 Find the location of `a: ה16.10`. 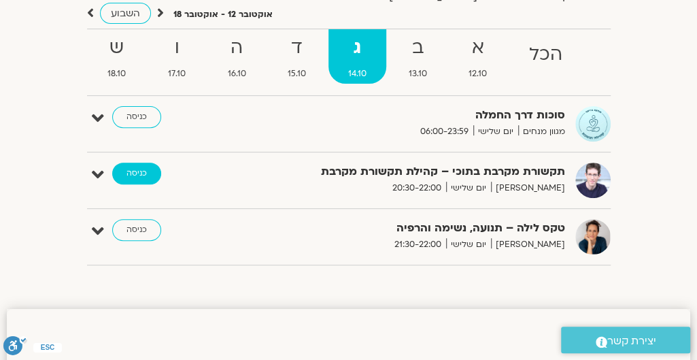

a: ה16.10 is located at coordinates (237, 56).